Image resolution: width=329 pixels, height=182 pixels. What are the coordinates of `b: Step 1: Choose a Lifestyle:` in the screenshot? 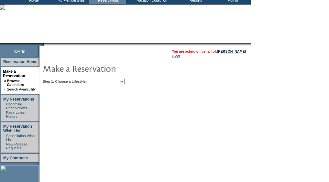 It's located at (65, 82).